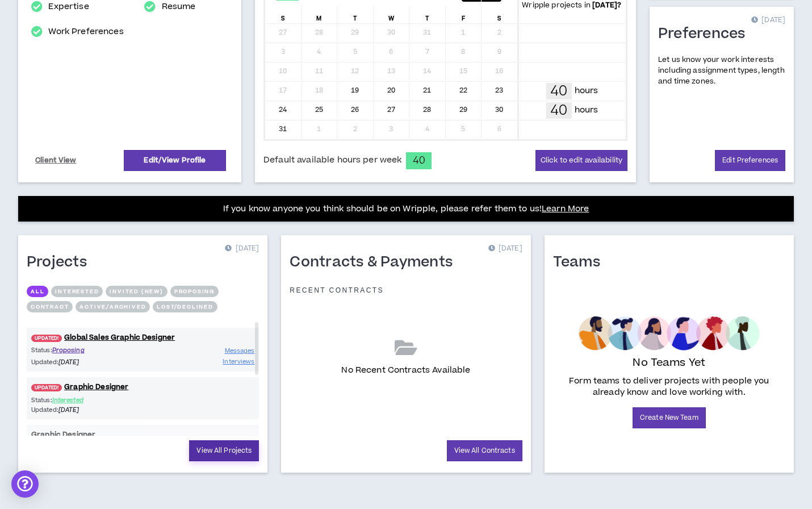 The height and width of the screenshot is (509, 812). Describe the element at coordinates (669, 417) in the screenshot. I see `a: Create New Team` at that location.